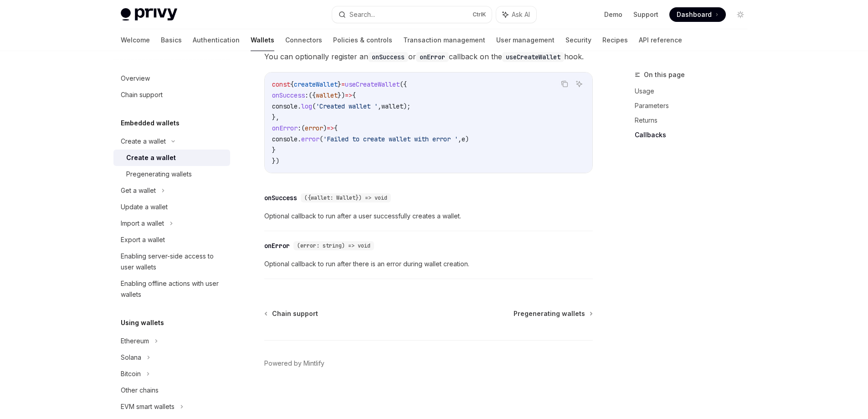  What do you see at coordinates (391, 139) in the screenshot?
I see `span: 'Failed to create wallet with error '` at bounding box center [391, 139].